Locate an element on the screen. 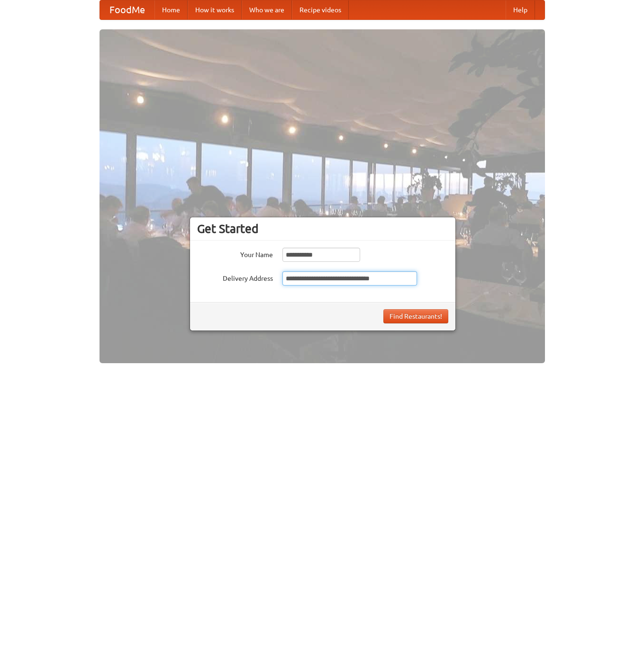 The height and width of the screenshot is (670, 644). label: Your Name is located at coordinates (235, 253).